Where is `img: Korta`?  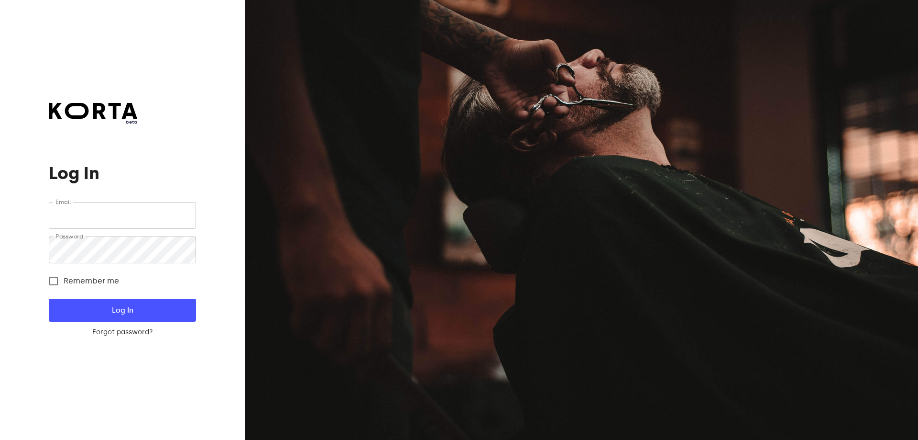
img: Korta is located at coordinates (93, 110).